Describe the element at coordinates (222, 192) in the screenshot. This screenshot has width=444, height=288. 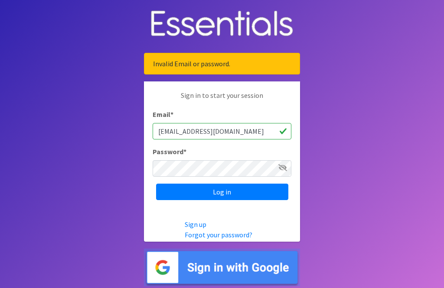
I see `input: Log in` at that location.